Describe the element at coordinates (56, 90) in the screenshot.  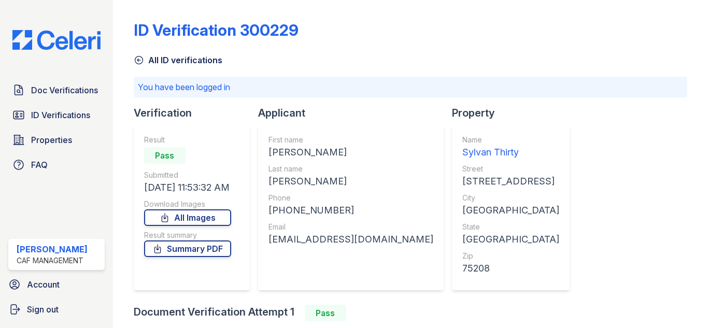
I see `a: Doc Verifications` at that location.